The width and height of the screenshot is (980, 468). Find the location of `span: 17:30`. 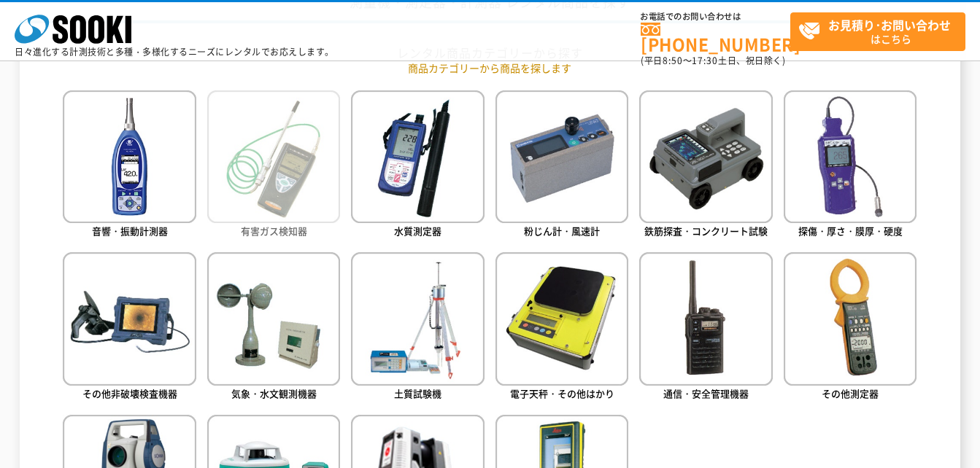

span: 17:30 is located at coordinates (705, 61).